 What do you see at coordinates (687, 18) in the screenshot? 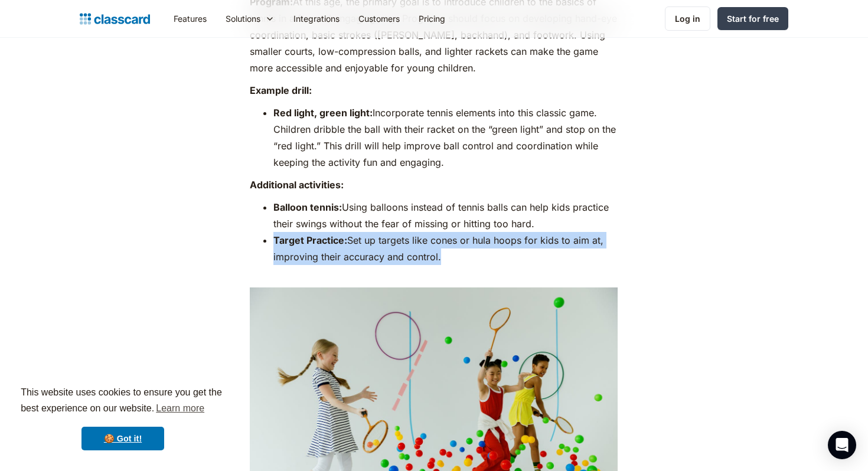
I see `a: Log in` at bounding box center [687, 18].